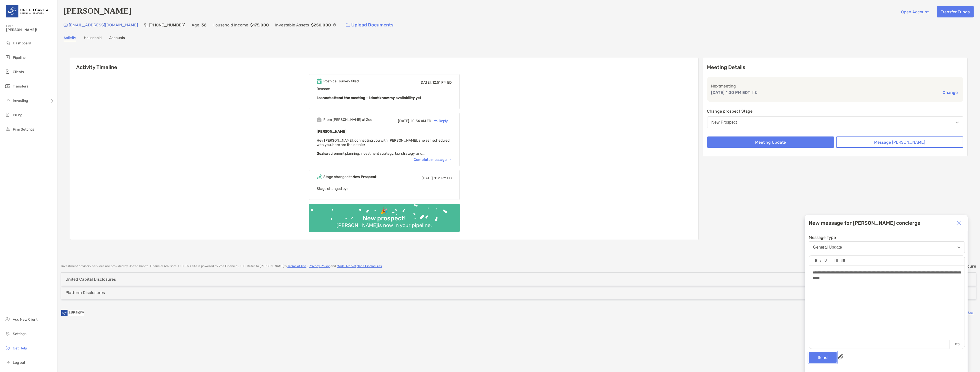  What do you see at coordinates (8, 115) in the screenshot?
I see `img: billing icon` at bounding box center [8, 115].